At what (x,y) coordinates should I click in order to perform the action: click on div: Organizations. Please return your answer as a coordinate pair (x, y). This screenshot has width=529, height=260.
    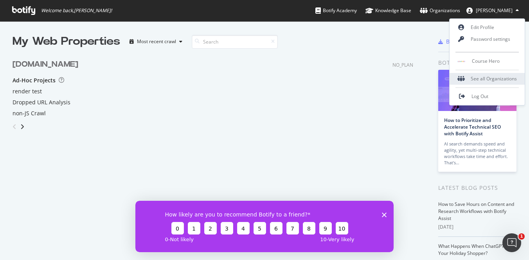
    Looking at the image, I should click on (440, 11).